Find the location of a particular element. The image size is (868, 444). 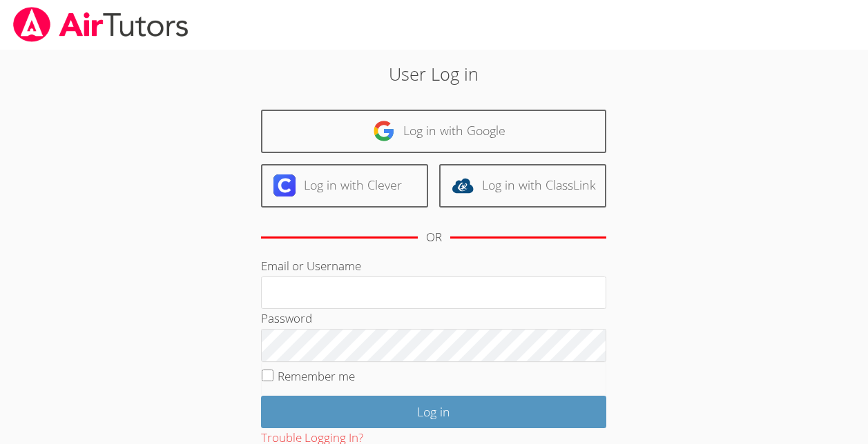

img: classlink-logo-d6bb404cc1216ec64c9a2012d9dc4662098be43eaf13dc465df04b49fa7ab582.svg is located at coordinates (462, 186).